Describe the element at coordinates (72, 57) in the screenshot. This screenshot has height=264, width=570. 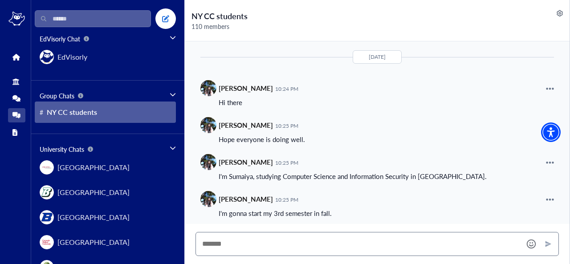
I see `span: EdVisorly` at that location.